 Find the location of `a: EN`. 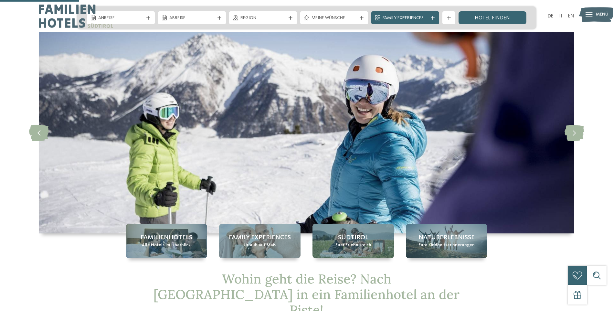

a: EN is located at coordinates (571, 16).